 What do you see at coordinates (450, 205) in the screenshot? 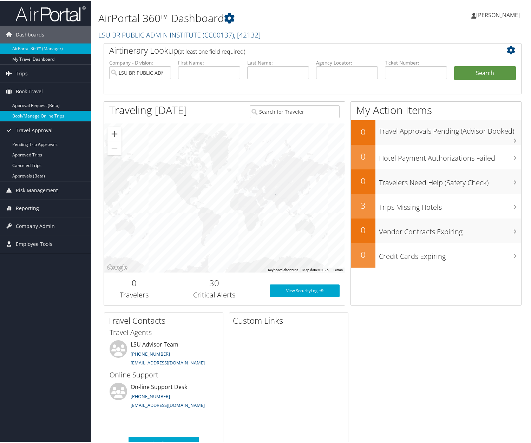
I see `h3: Trips Missing Hotels` at bounding box center [450, 205].